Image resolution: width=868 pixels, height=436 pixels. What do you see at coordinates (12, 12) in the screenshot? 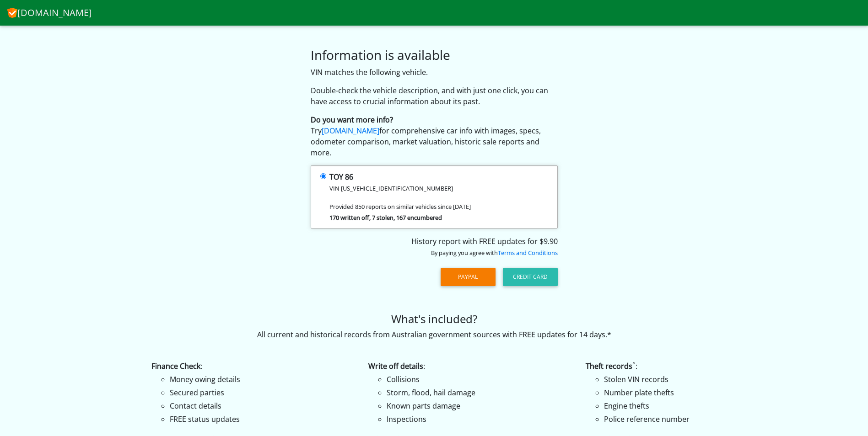
I see `img: CheckVIN.com.au logo` at bounding box center [12, 12].